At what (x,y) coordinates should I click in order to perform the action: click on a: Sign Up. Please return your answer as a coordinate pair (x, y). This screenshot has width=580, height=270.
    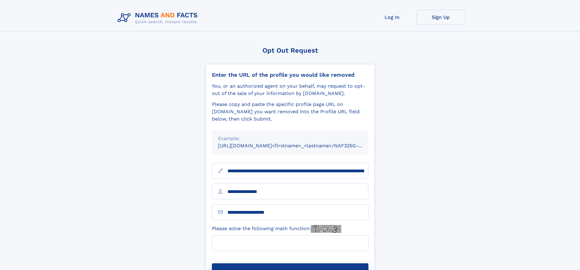
    Looking at the image, I should click on (441, 17).